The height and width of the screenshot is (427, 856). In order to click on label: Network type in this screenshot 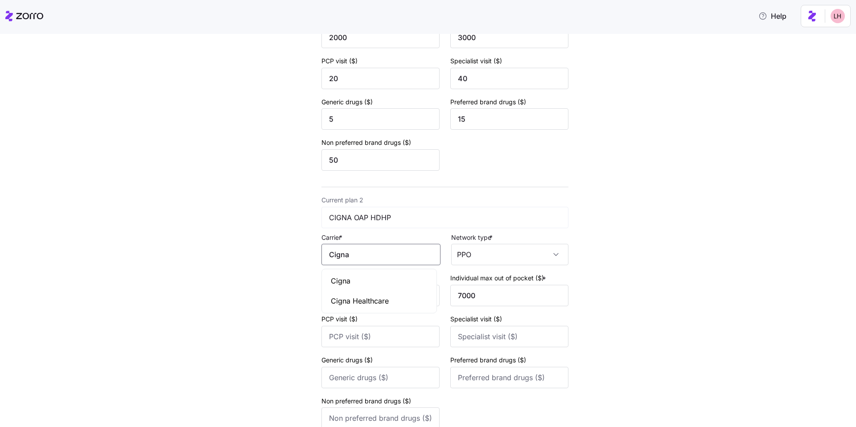, I will do `click(473, 238)`.